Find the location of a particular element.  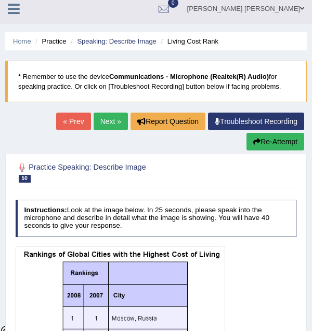

b: Communications - Microphone (Realtek(R) Audio) is located at coordinates (189, 76).